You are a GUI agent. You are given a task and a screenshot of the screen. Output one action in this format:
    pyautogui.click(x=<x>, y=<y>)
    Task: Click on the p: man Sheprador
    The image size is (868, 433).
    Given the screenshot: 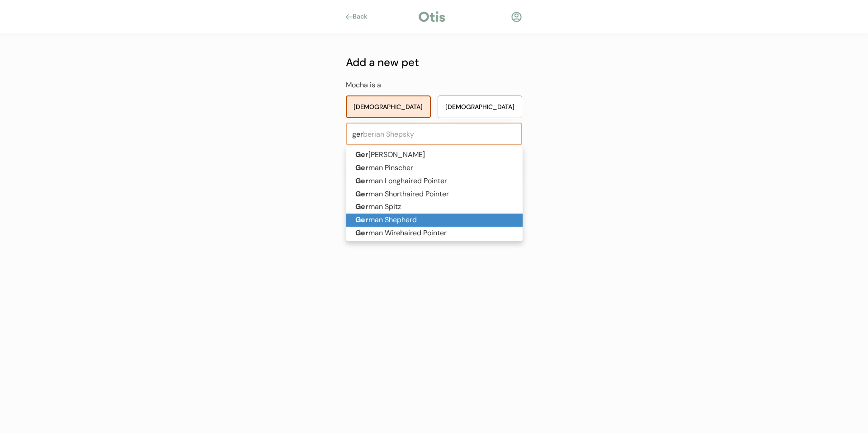 What is the action you would take?
    pyautogui.click(x=434, y=246)
    